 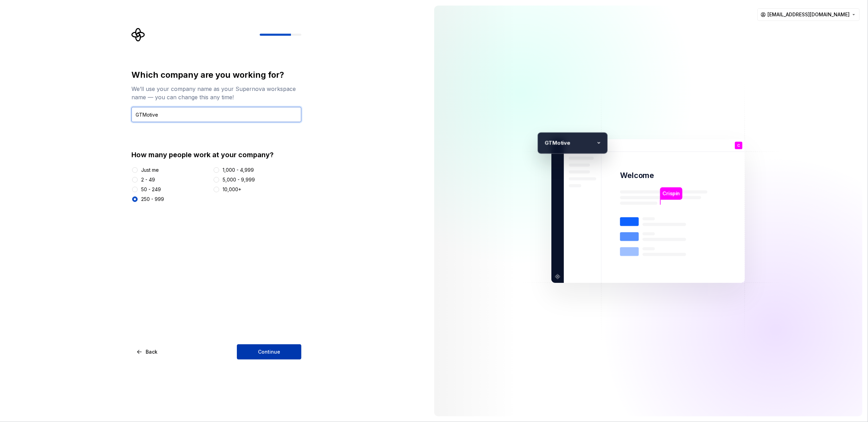 I want to click on div: We’ll use your company name as your Supernova workspace name — you can change this any time!, so click(x=216, y=93).